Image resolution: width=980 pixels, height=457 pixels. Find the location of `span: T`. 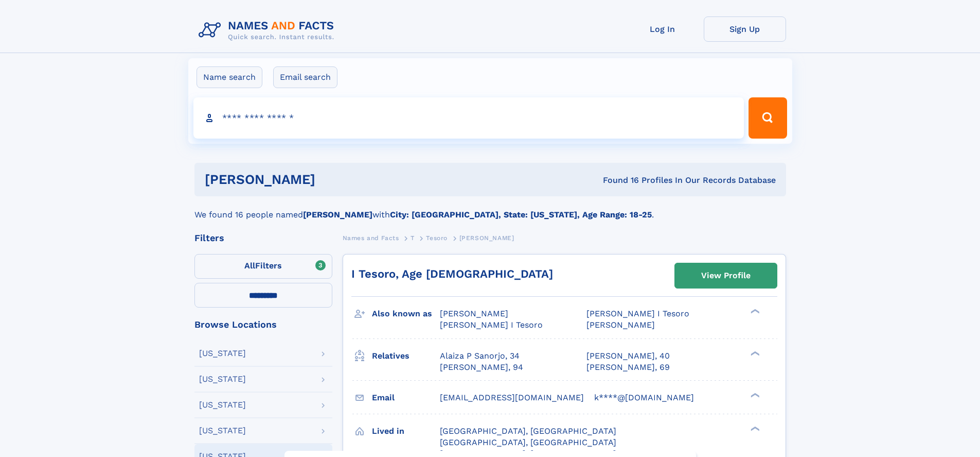

span: T is located at coordinates (412, 238).